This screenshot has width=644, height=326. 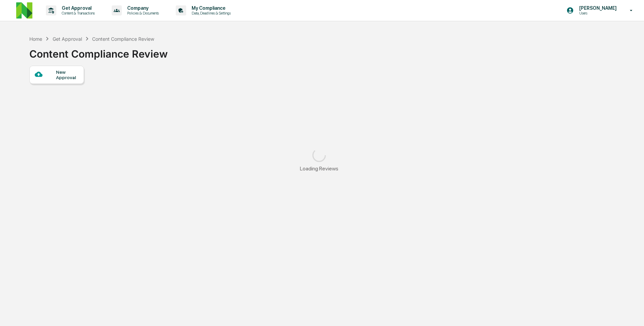 I want to click on p: Policies & Documents, so click(x=142, y=13).